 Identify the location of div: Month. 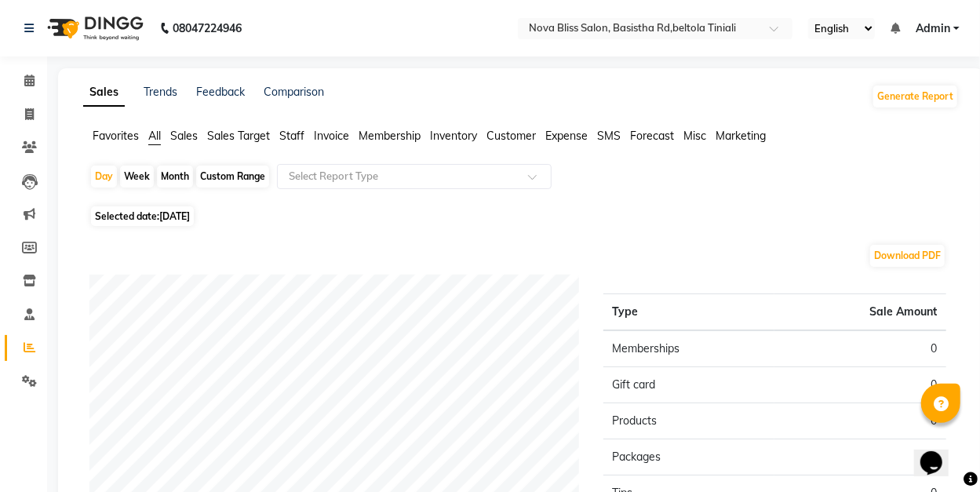
(175, 177).